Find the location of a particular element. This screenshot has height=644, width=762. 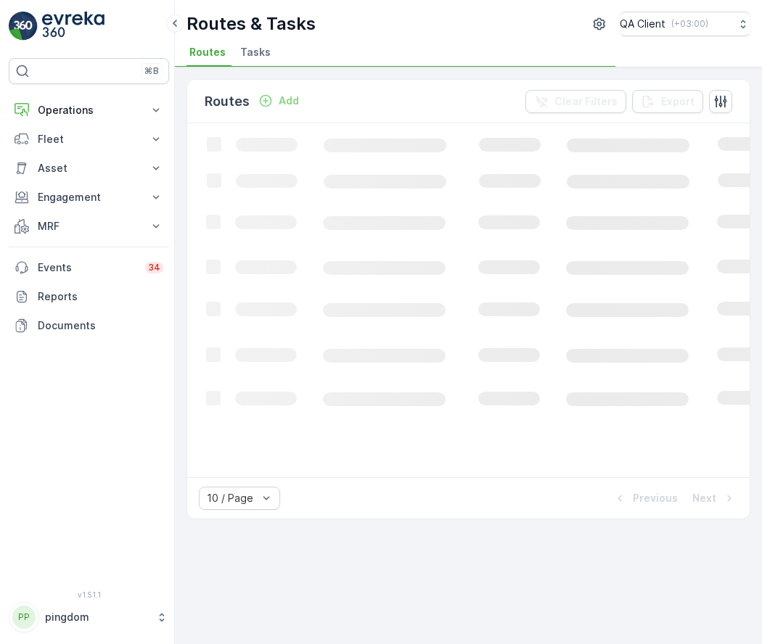

p: Documents is located at coordinates (100, 326).